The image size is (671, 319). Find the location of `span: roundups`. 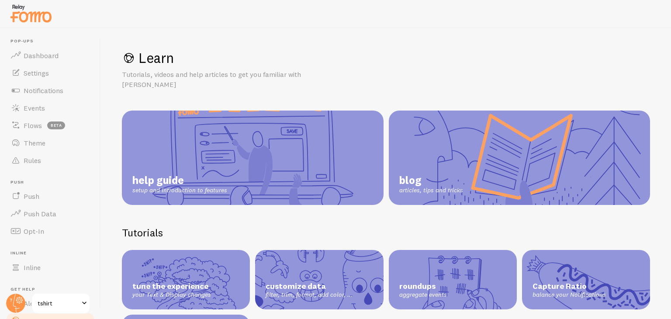

span: roundups is located at coordinates (453, 286).